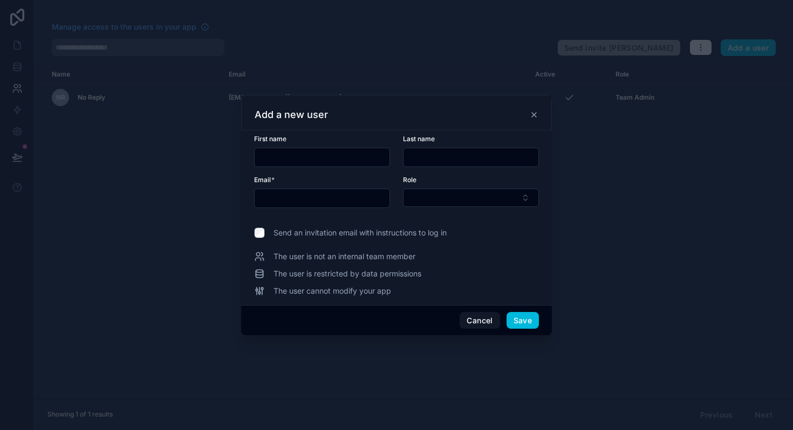 The height and width of the screenshot is (430, 793). Describe the element at coordinates (471, 198) in the screenshot. I see `button: Select Button` at that location.